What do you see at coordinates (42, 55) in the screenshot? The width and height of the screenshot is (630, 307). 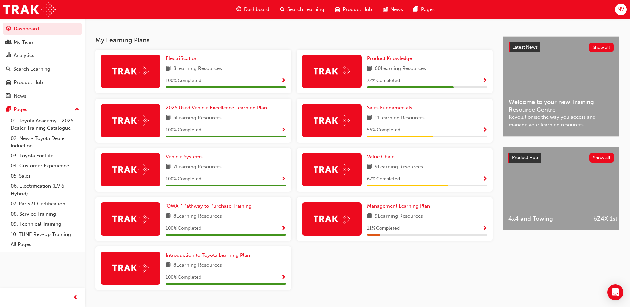 I see `a: Analytics` at bounding box center [42, 55].